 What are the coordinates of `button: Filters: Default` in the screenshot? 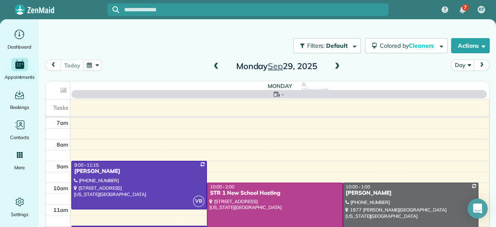 It's located at (327, 46).